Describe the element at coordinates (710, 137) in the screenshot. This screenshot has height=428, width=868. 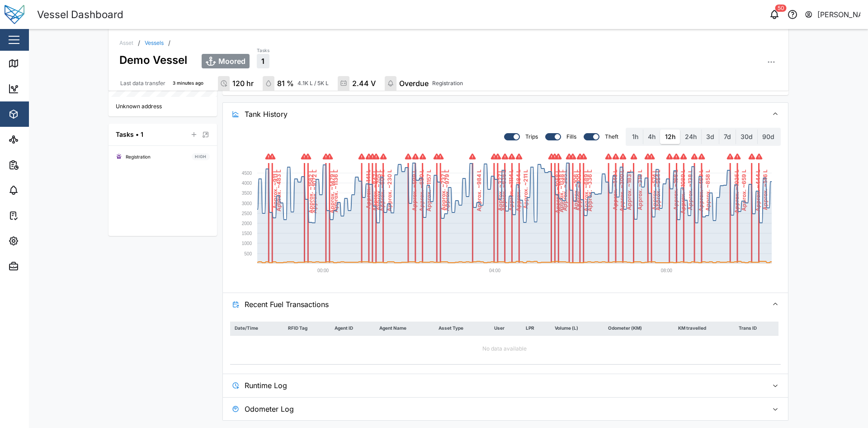
I see `label: 3d` at that location.